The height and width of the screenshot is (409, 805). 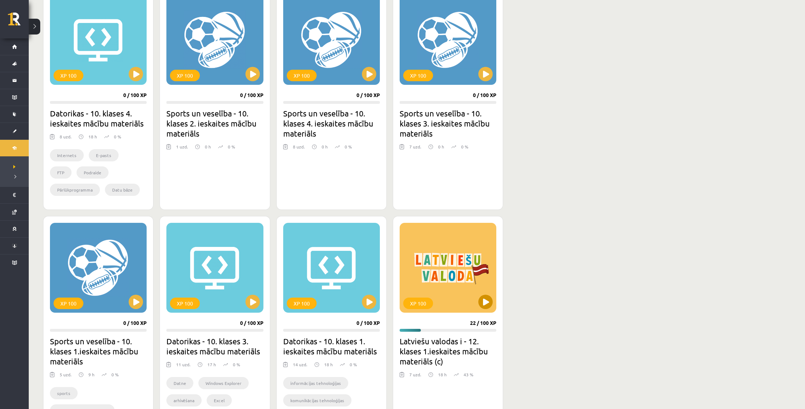 What do you see at coordinates (91, 375) in the screenshot?
I see `p: 9 h` at bounding box center [91, 375].